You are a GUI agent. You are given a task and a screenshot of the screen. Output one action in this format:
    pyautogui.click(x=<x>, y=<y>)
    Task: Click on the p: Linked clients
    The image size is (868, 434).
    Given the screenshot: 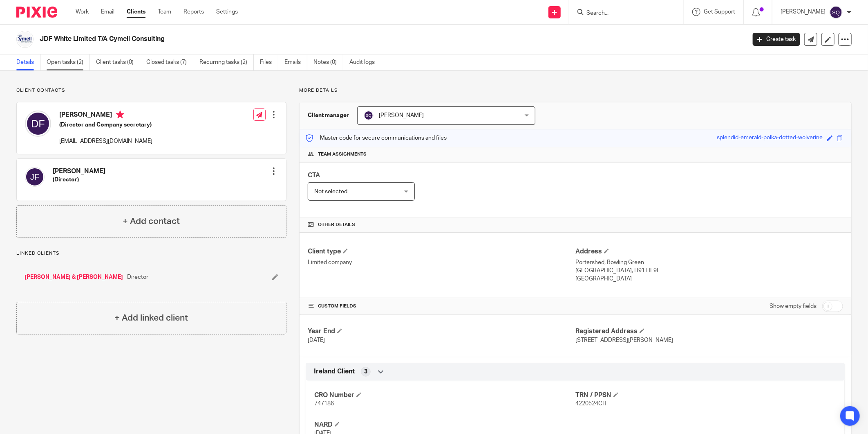 What is the action you would take?
    pyautogui.click(x=151, y=253)
    